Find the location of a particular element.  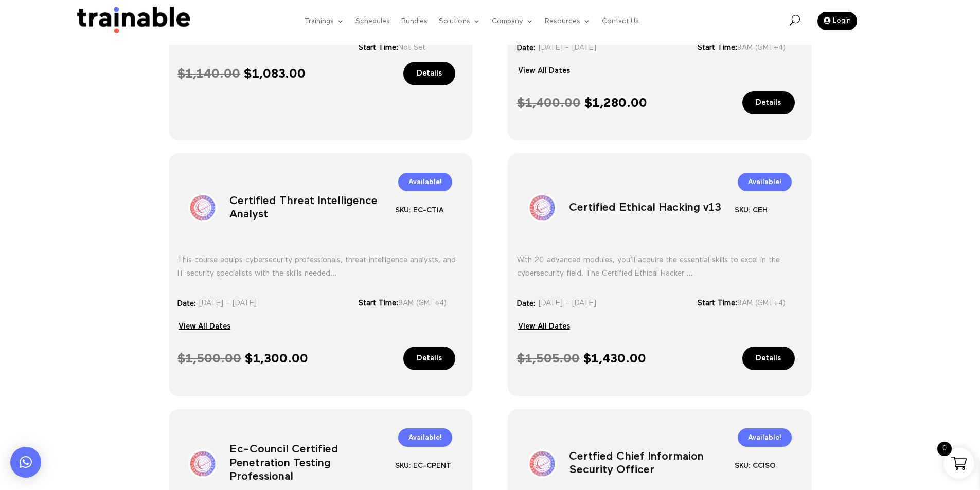

a: Schedules is located at coordinates (372, 21).